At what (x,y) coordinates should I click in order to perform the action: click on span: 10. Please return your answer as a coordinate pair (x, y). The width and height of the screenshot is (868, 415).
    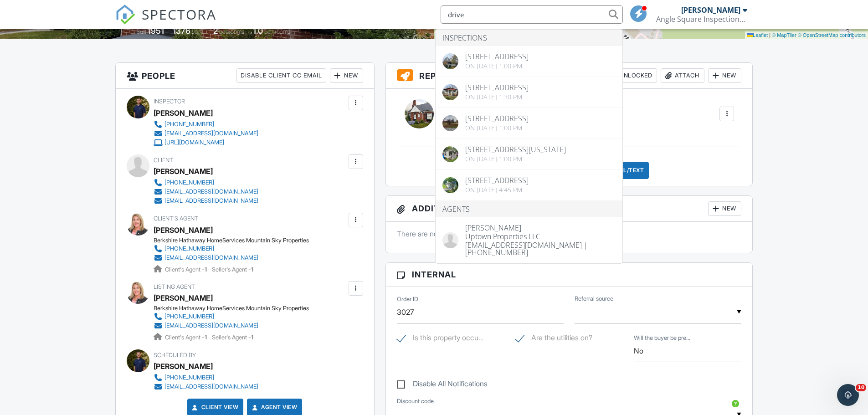
    Looking at the image, I should click on (861, 387).